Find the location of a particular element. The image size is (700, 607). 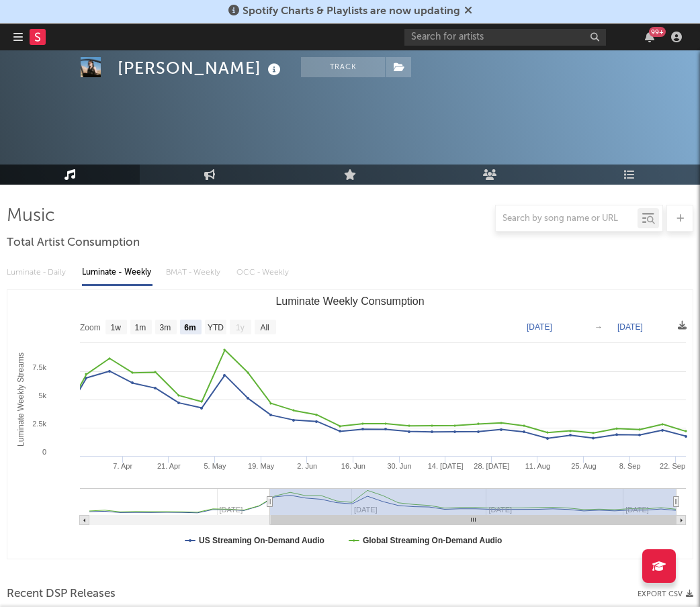

text: Luminate Weekly Streams is located at coordinates (21, 400).